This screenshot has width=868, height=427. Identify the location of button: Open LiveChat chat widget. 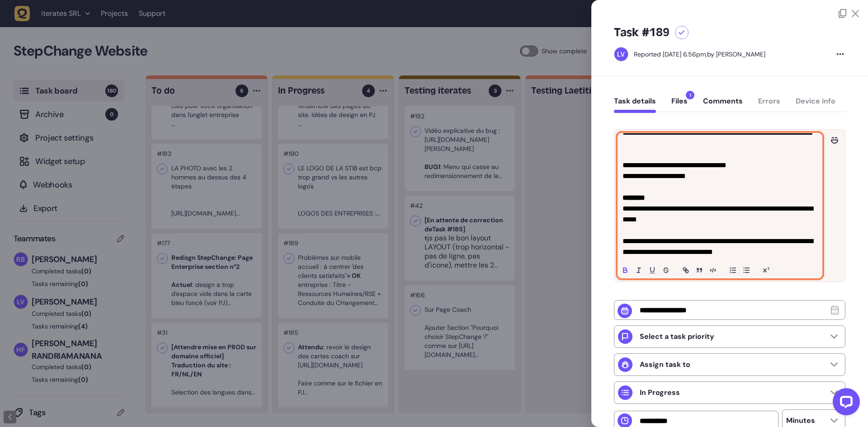
(21, 17).